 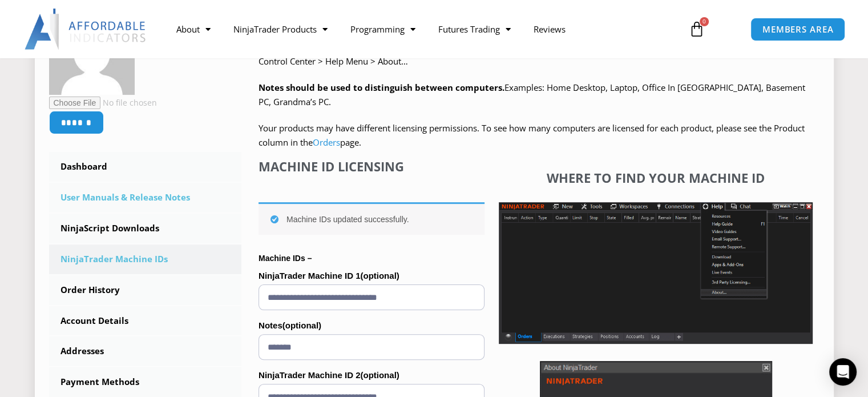 What do you see at coordinates (656, 178) in the screenshot?
I see `h4: Where to find your Machine ID` at bounding box center [656, 178].